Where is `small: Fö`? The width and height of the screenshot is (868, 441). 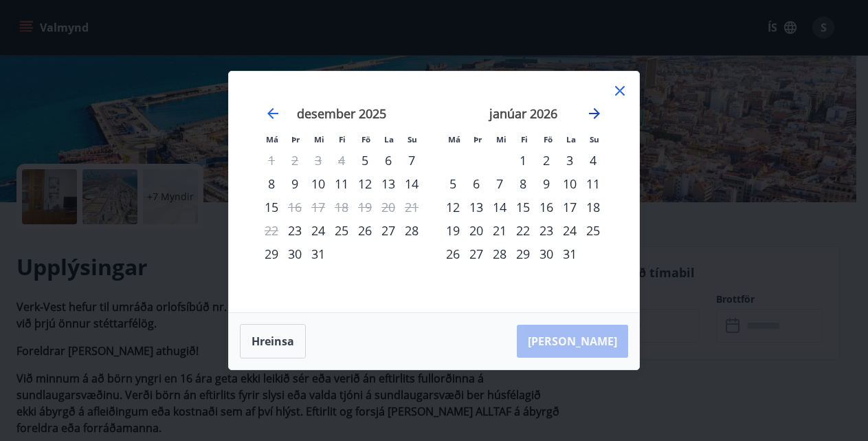
small: Fö is located at coordinates (366, 139).